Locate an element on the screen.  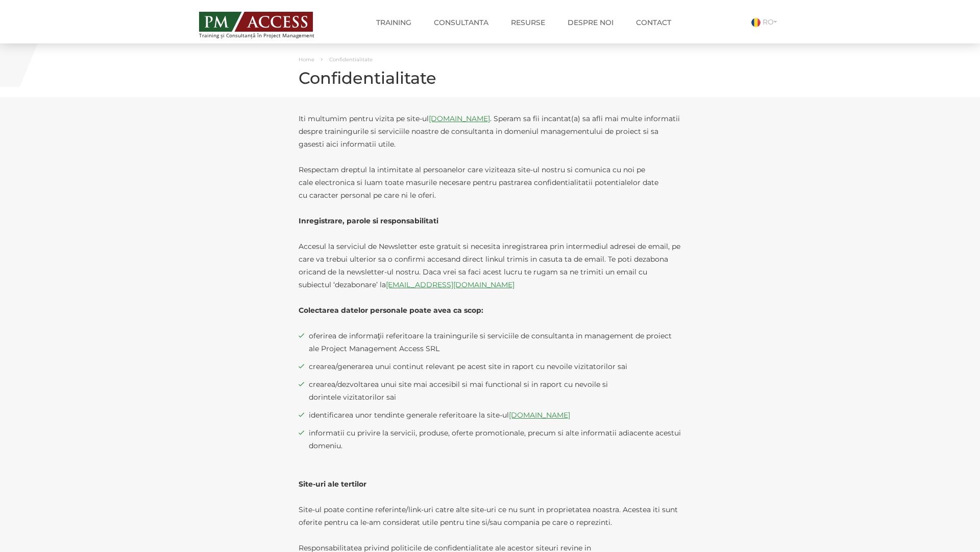
a: Training și Consultanță în Project Management is located at coordinates (266, 23).